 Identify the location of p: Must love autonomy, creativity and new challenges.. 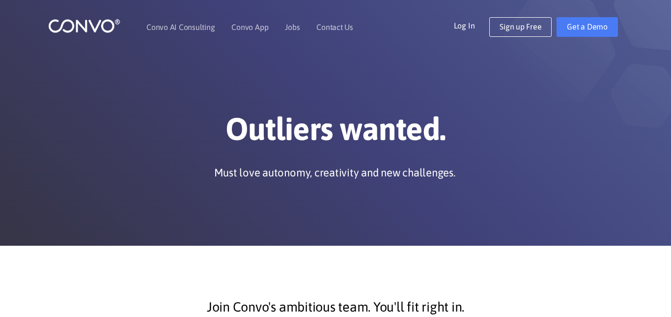
(335, 172).